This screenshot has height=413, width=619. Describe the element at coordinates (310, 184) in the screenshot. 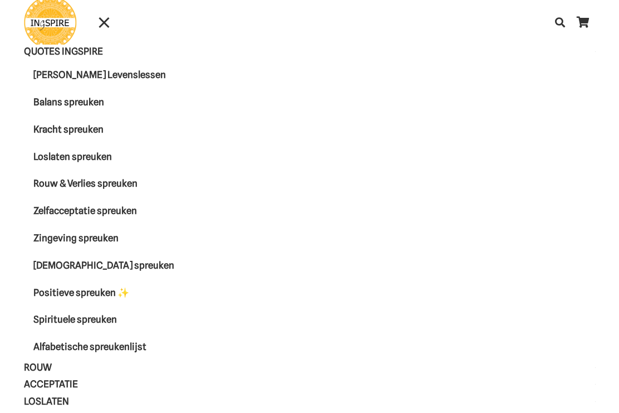

I see `a: Rouw & Verlies spreukenRouw & Verlies spreuken Menu` at that location.